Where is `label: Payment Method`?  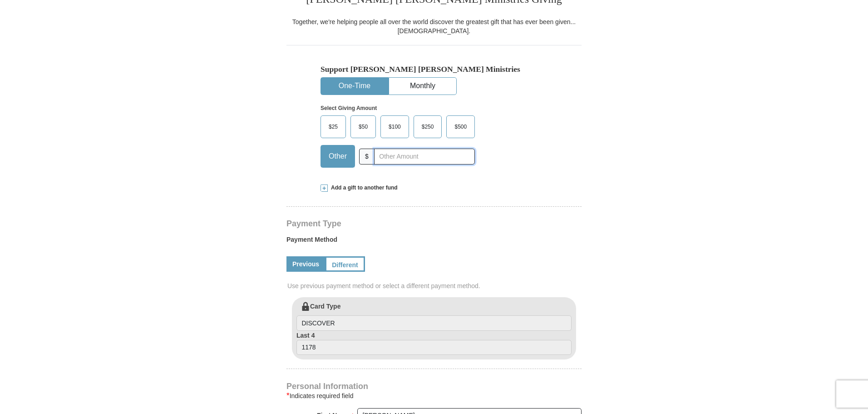
label: Payment Method is located at coordinates (434, 242).